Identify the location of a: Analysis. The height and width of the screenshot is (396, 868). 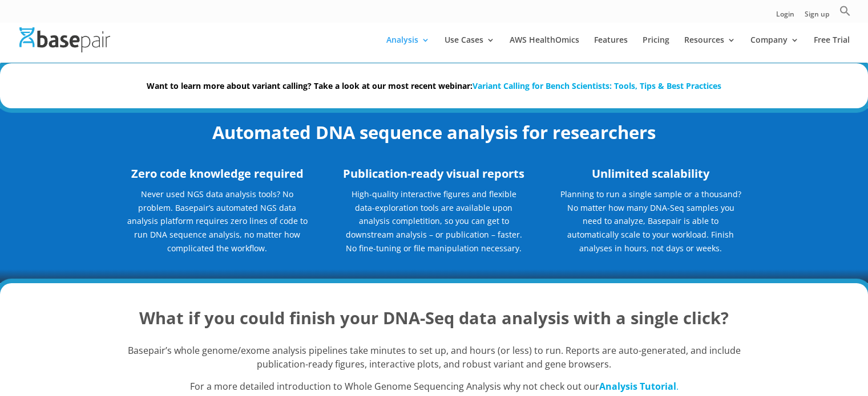
(408, 49).